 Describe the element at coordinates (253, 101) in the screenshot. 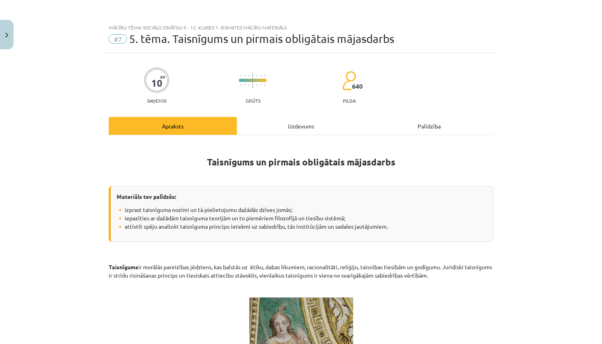

I see `p: Grūts` at that location.